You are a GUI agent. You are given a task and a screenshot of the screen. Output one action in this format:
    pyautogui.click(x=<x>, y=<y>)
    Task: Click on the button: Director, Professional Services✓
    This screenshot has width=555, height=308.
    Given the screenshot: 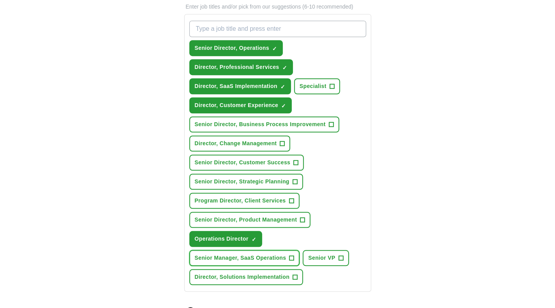 What is the action you would take?
    pyautogui.click(x=241, y=67)
    